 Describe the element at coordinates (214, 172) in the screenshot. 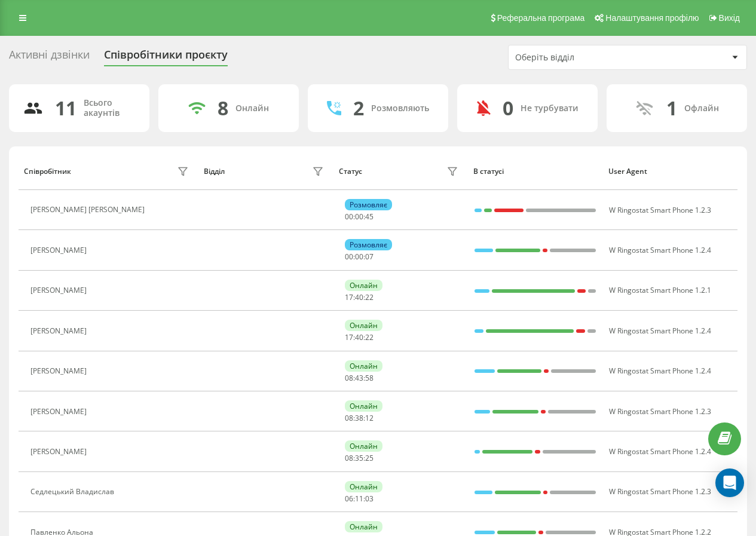

I see `div: Відділ` at that location.